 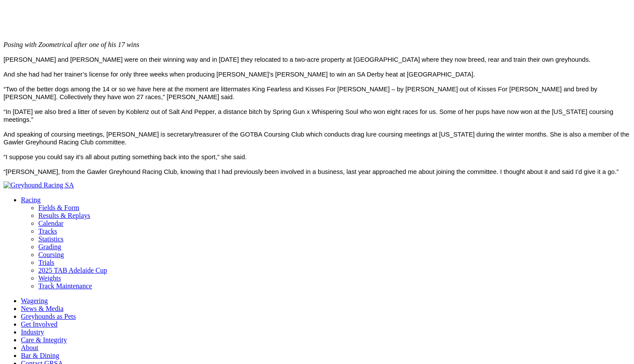 I want to click on a: Tracks, so click(x=48, y=231).